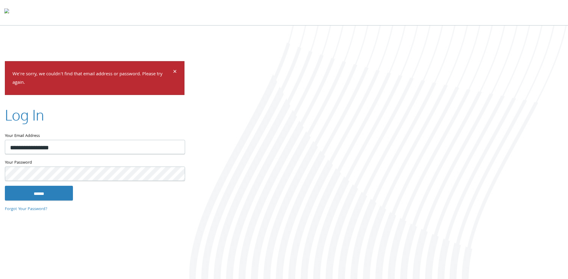 This screenshot has width=568, height=279. Describe the element at coordinates (26, 209) in the screenshot. I see `a: Forgot Your Password?` at that location.